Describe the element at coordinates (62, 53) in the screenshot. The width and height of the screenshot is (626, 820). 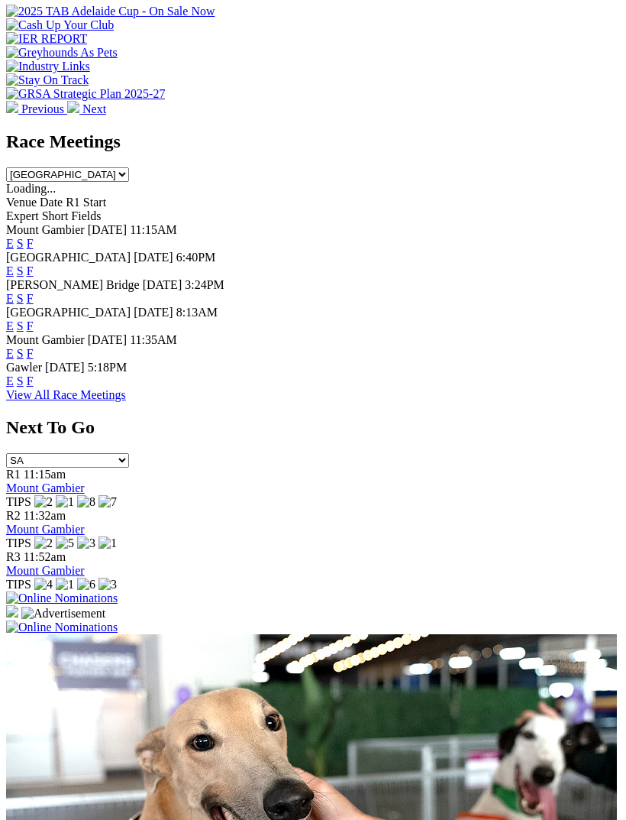
I see `img: Greyhounds As Pets` at that location.